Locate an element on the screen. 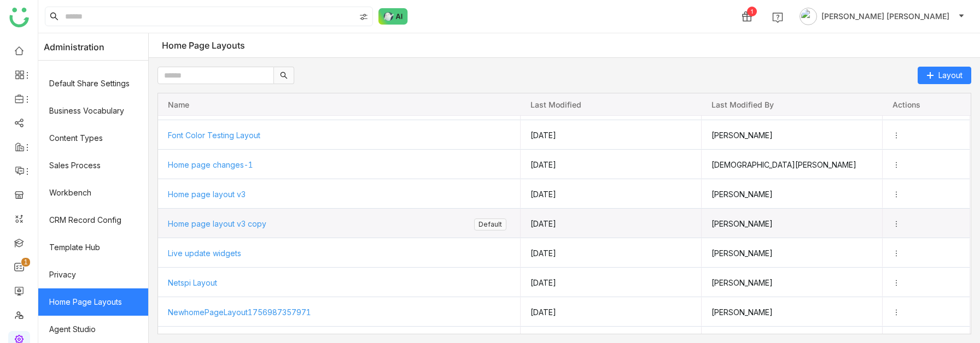  img: avatar is located at coordinates (808, 17).